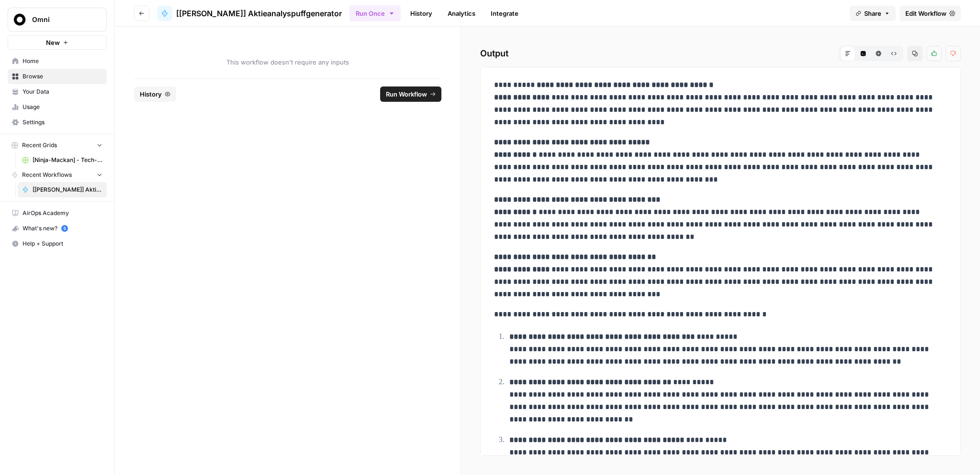 The width and height of the screenshot is (980, 475). What do you see at coordinates (872, 13) in the screenshot?
I see `button: Share` at bounding box center [872, 13].